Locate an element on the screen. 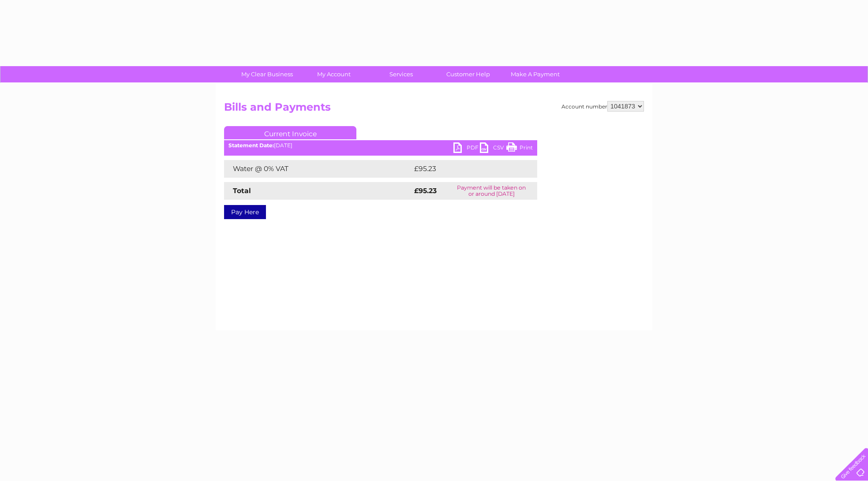  a: Services is located at coordinates (401, 74).